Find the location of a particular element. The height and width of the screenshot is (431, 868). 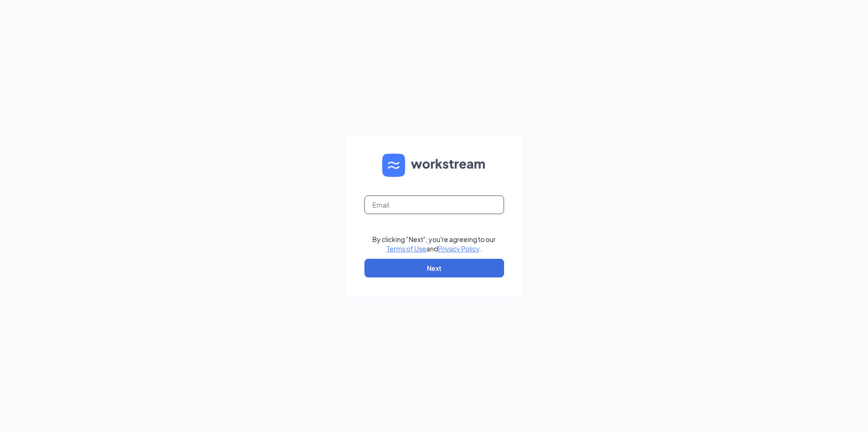

img: WS logo and Workstream text is located at coordinates (435, 165).